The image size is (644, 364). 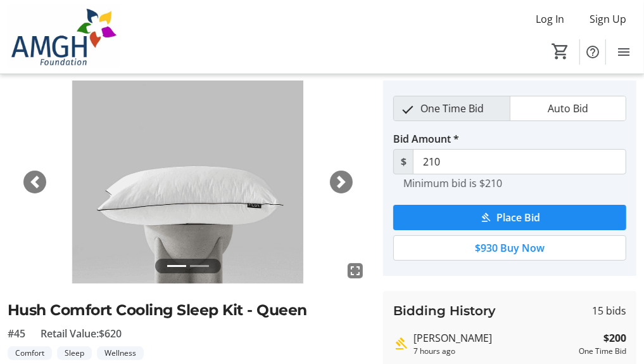 What do you see at coordinates (401, 344) in the screenshot?
I see `mat-icon: Highest bid` at bounding box center [401, 344].